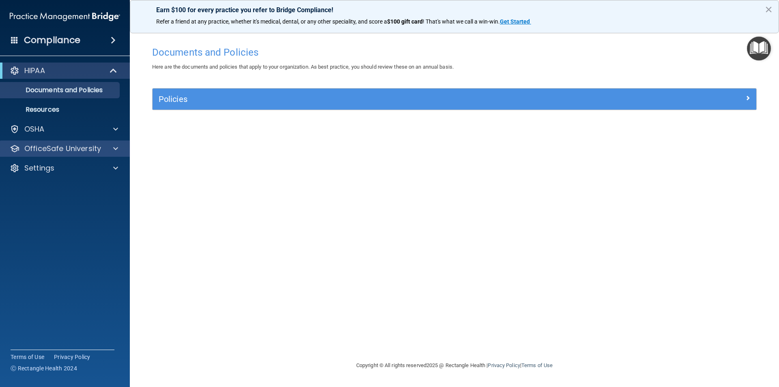 The width and height of the screenshot is (779, 387). Describe the element at coordinates (64, 168) in the screenshot. I see `a: Settings` at that location.